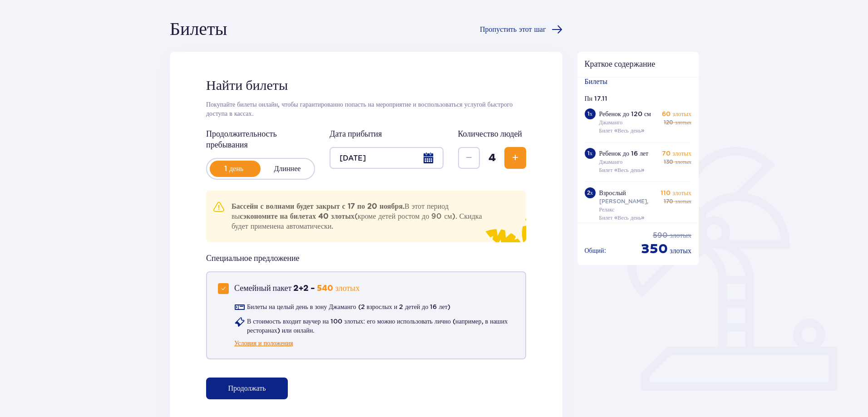  Describe the element at coordinates (264, 343) in the screenshot. I see `font: Условия и положения` at that location.